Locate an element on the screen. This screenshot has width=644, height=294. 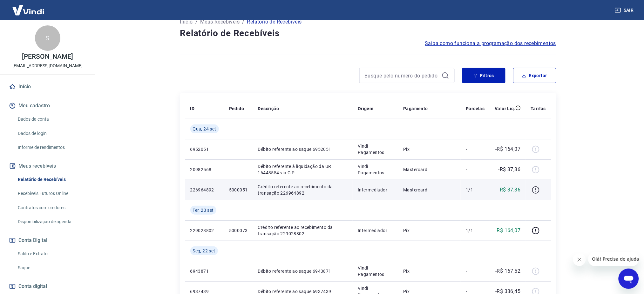
p: 229028802 is located at coordinates (205, 231).